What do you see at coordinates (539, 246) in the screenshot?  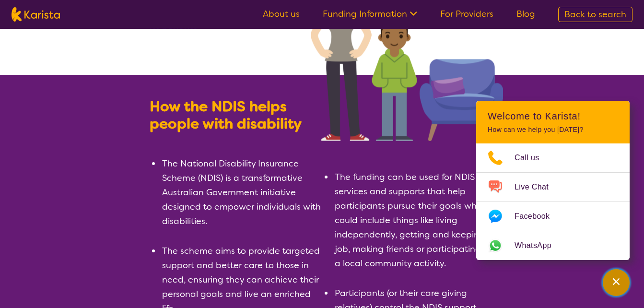 I see `span: WhatsApp` at bounding box center [539, 246].